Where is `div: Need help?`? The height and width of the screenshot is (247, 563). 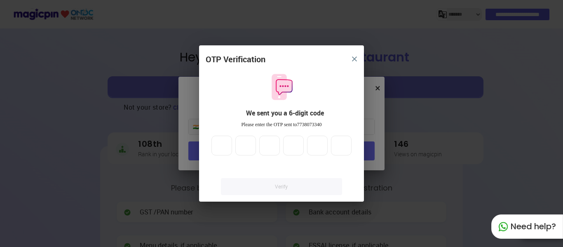
div: Need help? is located at coordinates (527, 226).